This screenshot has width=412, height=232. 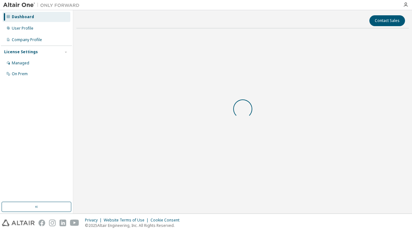 What do you see at coordinates (63, 223) in the screenshot?
I see `img: linkedin.svg` at bounding box center [63, 223].